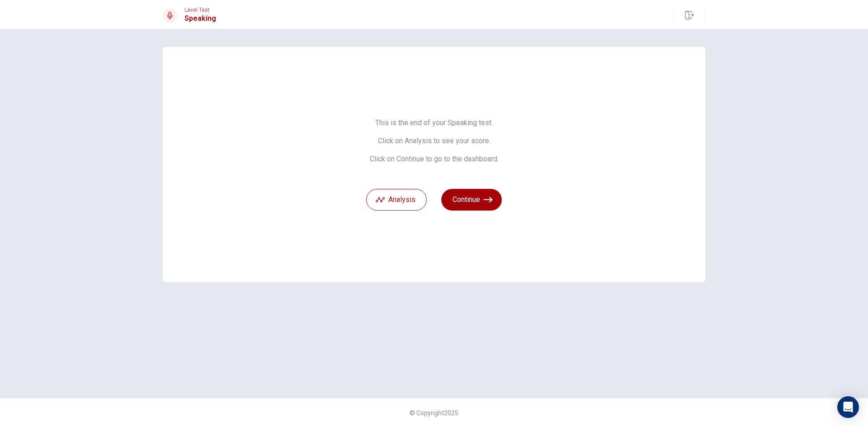 This screenshot has height=427, width=868. What do you see at coordinates (397, 200) in the screenshot?
I see `a: Analysis` at bounding box center [397, 200].